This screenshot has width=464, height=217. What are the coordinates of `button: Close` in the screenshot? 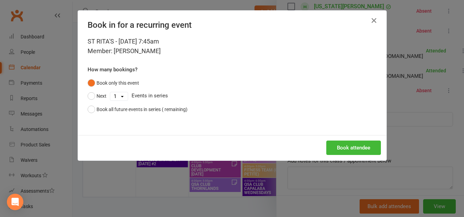 It's located at (374, 21).